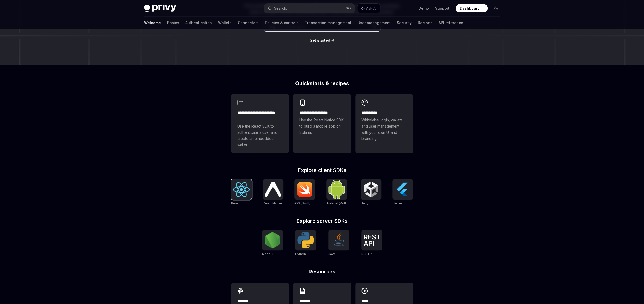 This screenshot has height=304, width=644. Describe the element at coordinates (225, 22) in the screenshot. I see `a: Wallets` at that location.